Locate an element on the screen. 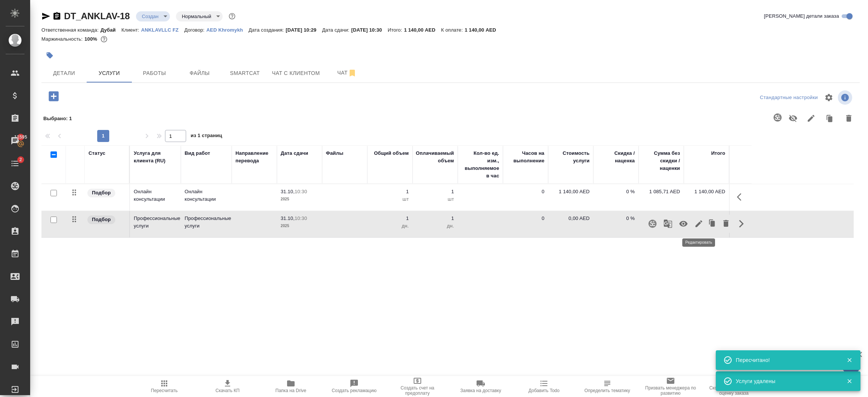 Image resolution: width=868 pixels, height=397 pixels. span: Выбрано : 1 is located at coordinates (58, 118).